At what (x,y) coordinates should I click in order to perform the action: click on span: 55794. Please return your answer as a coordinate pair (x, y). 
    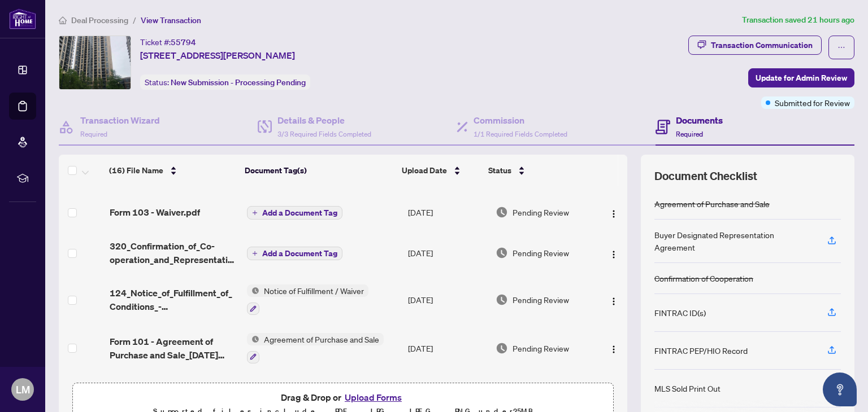
    Looking at the image, I should click on (183, 42).